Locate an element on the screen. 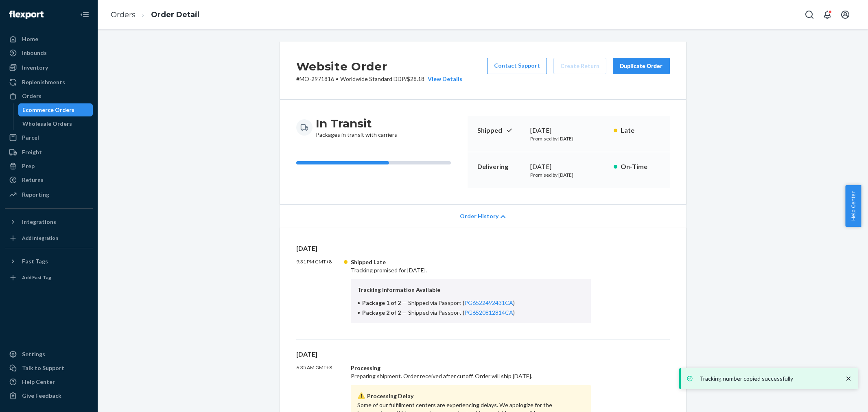  div: Shipped Late is located at coordinates (471, 262).